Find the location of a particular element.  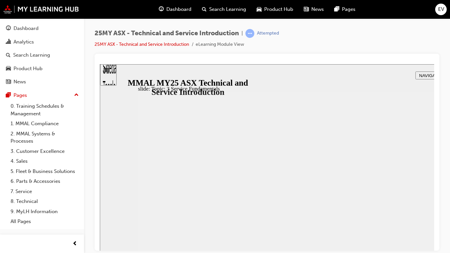

a: 0. Training Schedules & Management is located at coordinates (44, 110).